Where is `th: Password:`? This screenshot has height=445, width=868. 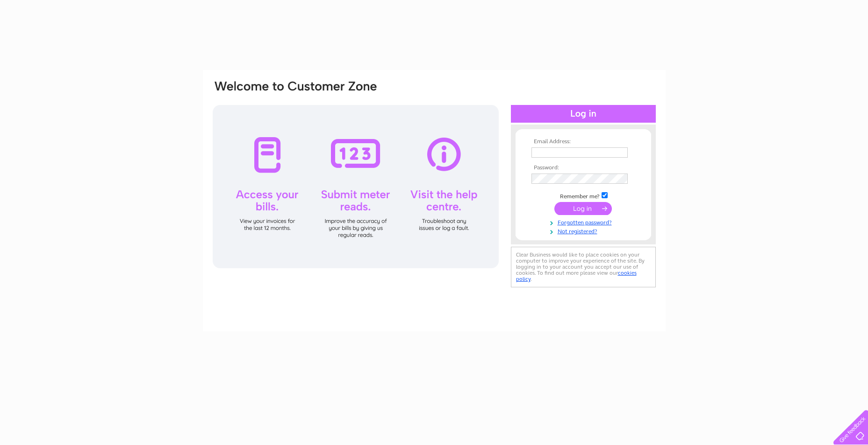 th: Password: is located at coordinates (583, 168).